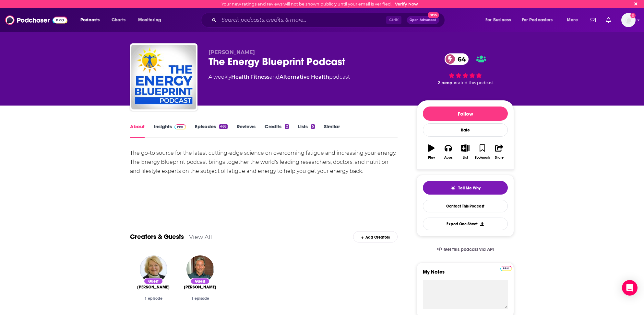 The width and height of the screenshot is (644, 315). I want to click on button: Bookmark, so click(482, 152).